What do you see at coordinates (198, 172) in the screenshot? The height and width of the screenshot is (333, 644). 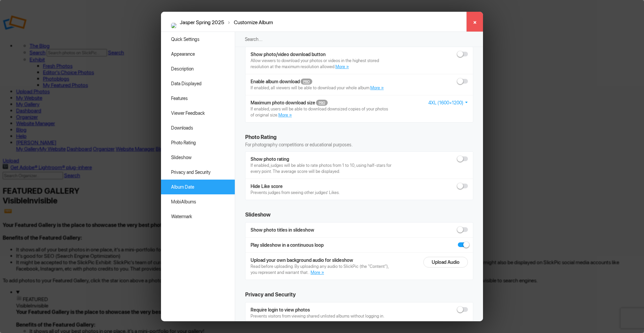 I see `a: Privacy and Security` at bounding box center [198, 172].